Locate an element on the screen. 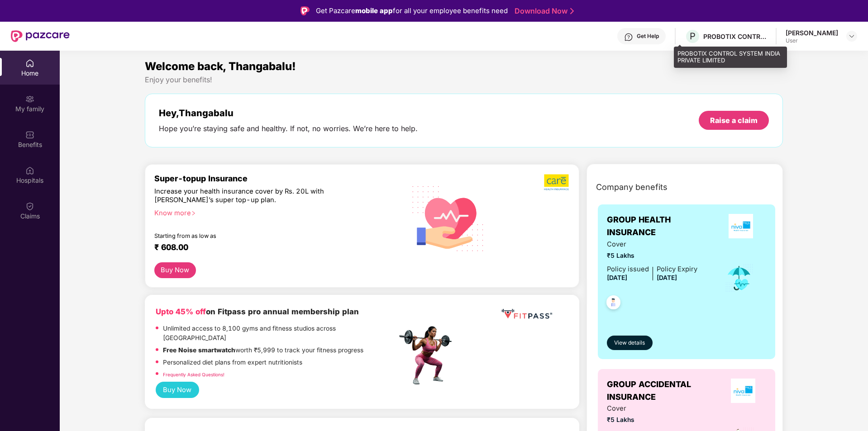 This screenshot has height=431, width=868. div: Hey, Thangabalu is located at coordinates (288, 113).